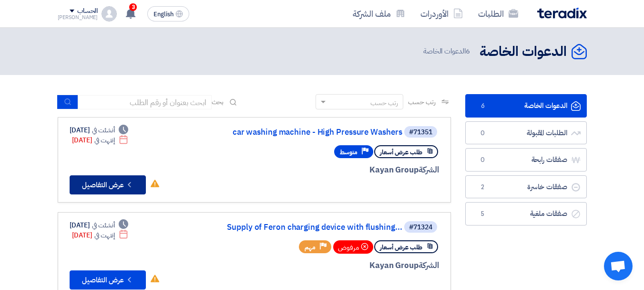 The width and height of the screenshot is (644, 290). I want to click on a: الطلبات المقبولة0, so click(526, 133).